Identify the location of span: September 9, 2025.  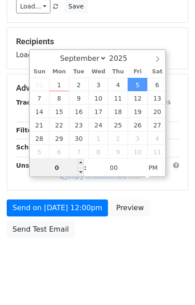
(79, 98).